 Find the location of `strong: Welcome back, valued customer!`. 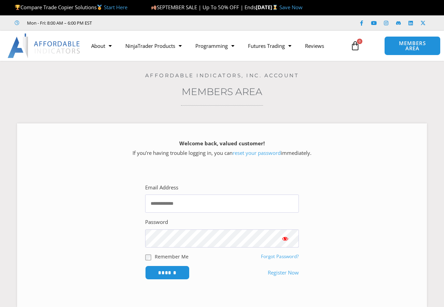

strong: Welcome back, valued customer! is located at coordinates (222, 143).